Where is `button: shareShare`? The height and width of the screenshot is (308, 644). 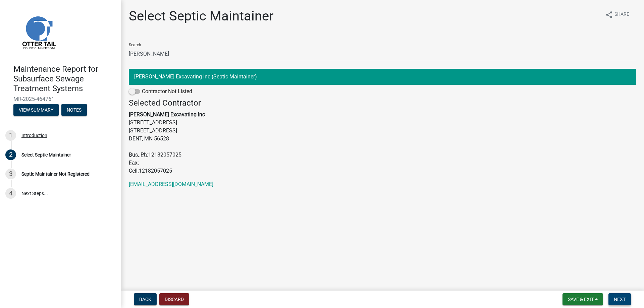
button: shareShare is located at coordinates (617, 14).